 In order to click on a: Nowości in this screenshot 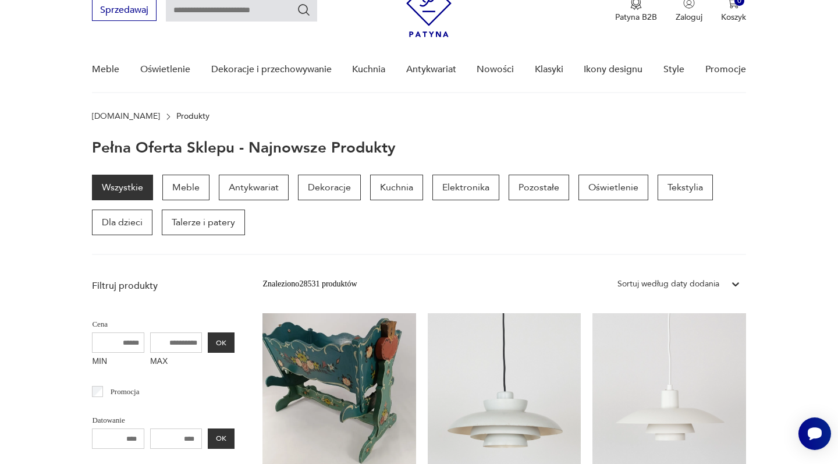, I will do `click(495, 69)`.